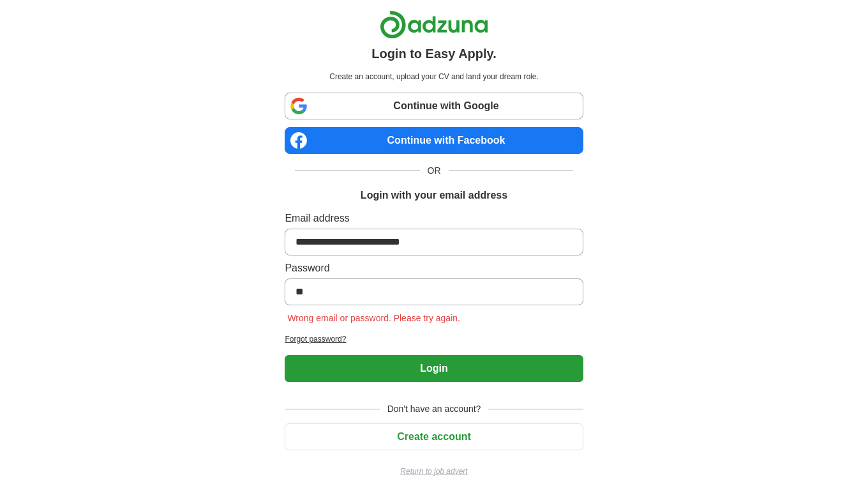 This screenshot has height=502, width=868. What do you see at coordinates (434, 268) in the screenshot?
I see `label: Password` at bounding box center [434, 268].